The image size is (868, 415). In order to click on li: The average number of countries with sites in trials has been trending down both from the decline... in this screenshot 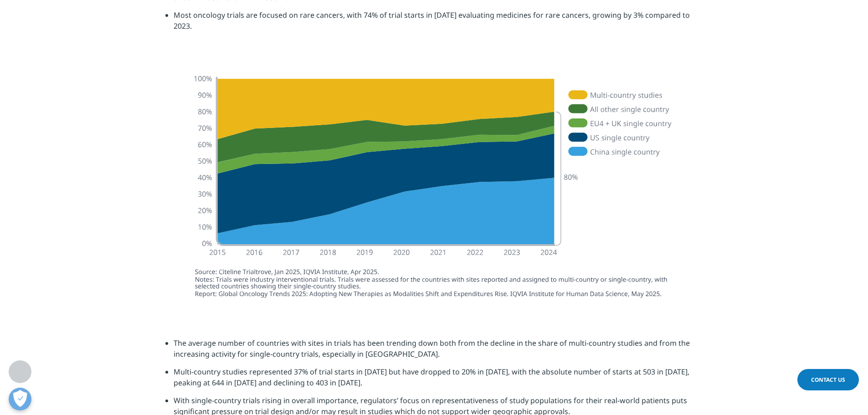, I will do `click(438, 352)`.